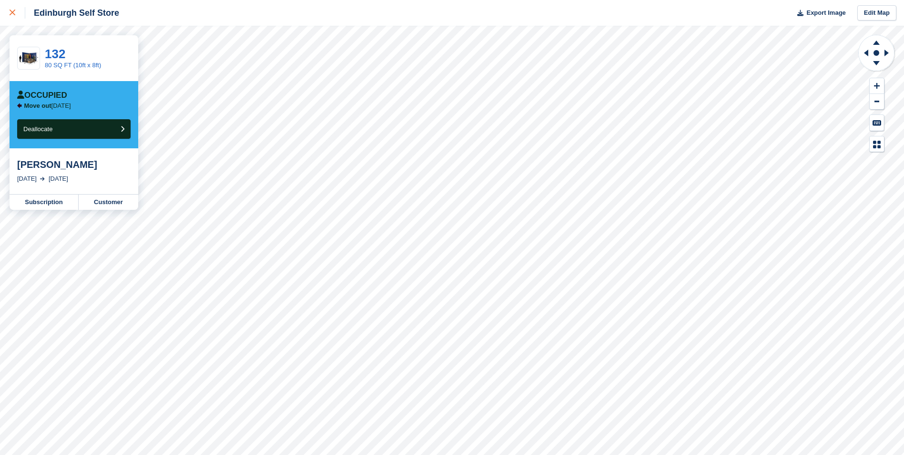 The width and height of the screenshot is (904, 455). Describe the element at coordinates (877, 144) in the screenshot. I see `button: Map Legend` at that location.